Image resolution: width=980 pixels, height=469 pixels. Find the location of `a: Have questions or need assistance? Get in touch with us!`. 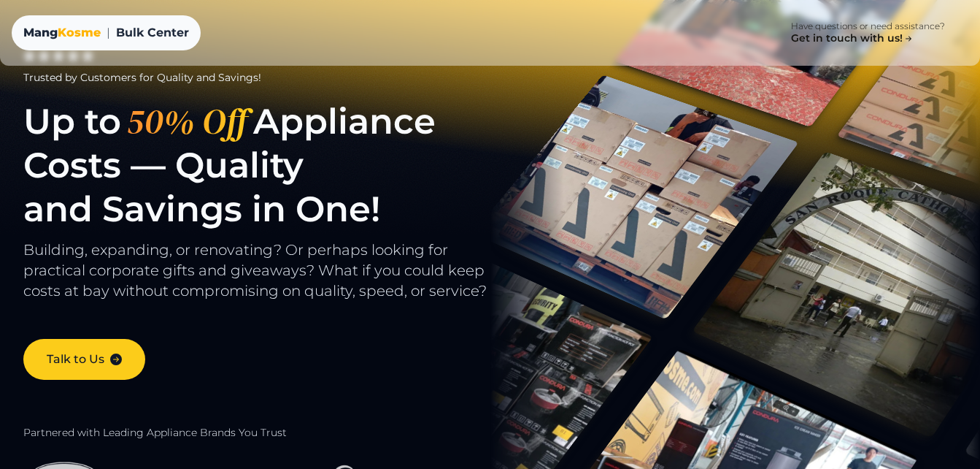

a: Have questions or need assistance? Get in touch with us! is located at coordinates (867, 33).